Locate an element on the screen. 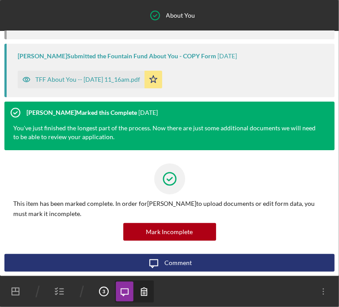  time: 2025-08-20 15:16 is located at coordinates (227, 56).